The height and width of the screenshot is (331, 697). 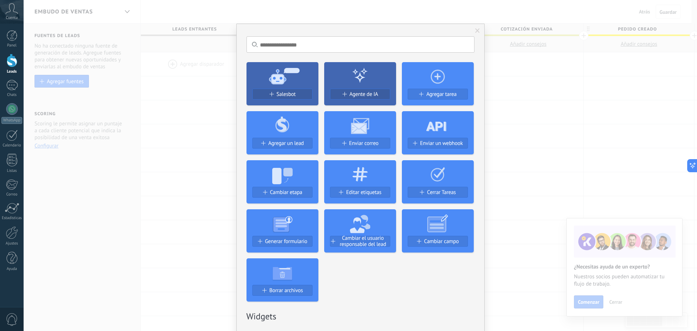 What do you see at coordinates (283, 143) in the screenshot?
I see `button: Agregar un lead` at bounding box center [283, 143].